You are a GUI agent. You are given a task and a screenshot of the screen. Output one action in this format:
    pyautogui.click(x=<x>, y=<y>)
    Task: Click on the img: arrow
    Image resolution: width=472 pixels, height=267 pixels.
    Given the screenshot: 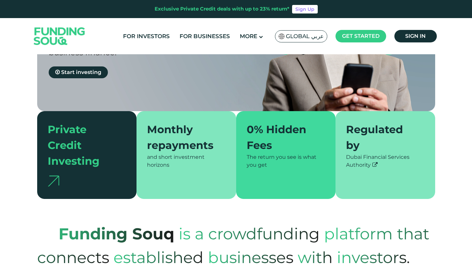 What is the action you would take?
    pyautogui.click(x=53, y=181)
    